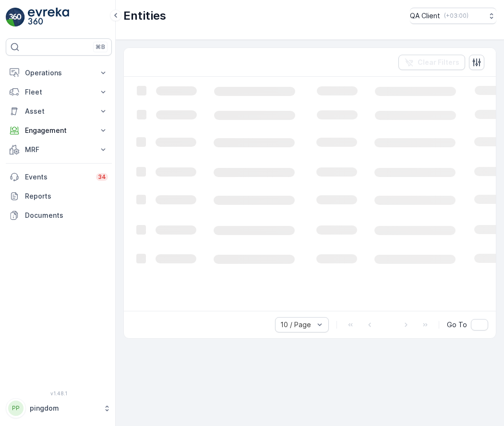 This screenshot has width=504, height=426. What do you see at coordinates (49, 17) in the screenshot?
I see `img: logo_light-DOdMpM7g.png` at bounding box center [49, 17].